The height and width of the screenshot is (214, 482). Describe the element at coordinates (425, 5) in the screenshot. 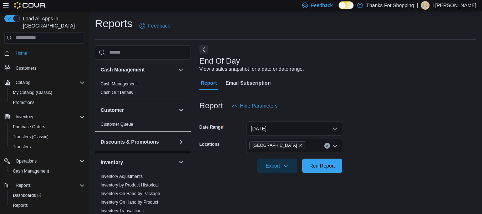

I see `div: I Kirk` at that location.